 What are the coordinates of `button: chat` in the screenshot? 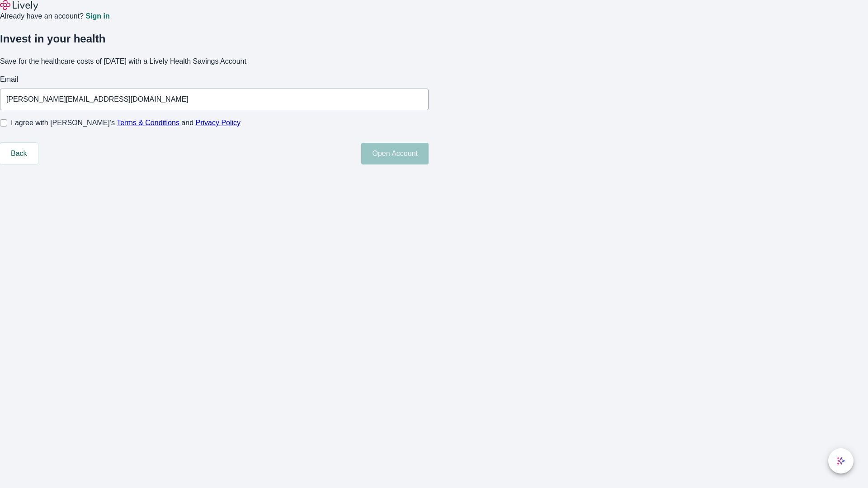 It's located at (841, 461).